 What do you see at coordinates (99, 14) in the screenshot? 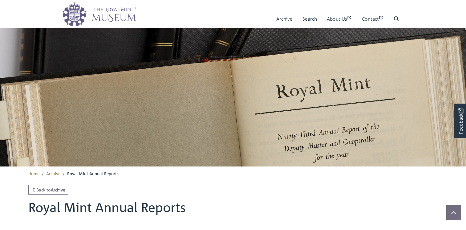
I see `img: logo_wide.png` at bounding box center [99, 14].